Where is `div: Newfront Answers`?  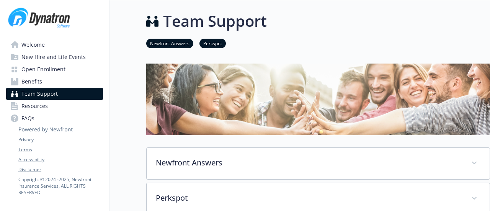
div: Newfront Answers is located at coordinates (318, 164).